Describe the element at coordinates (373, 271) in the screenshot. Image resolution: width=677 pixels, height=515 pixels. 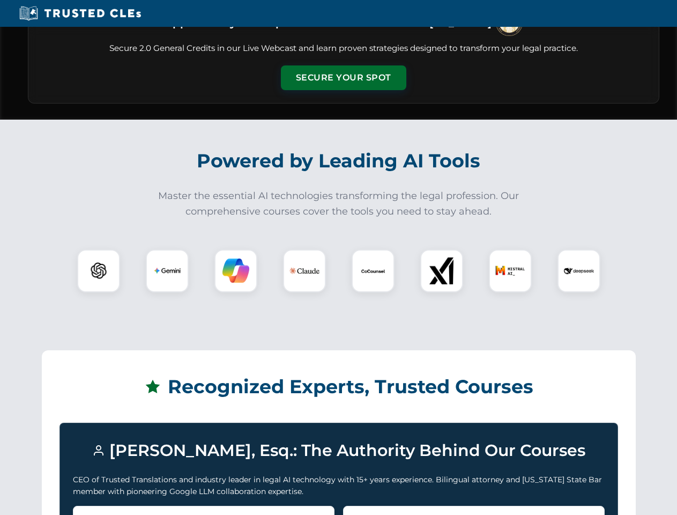
I see `div: CoCounsel` at that location.